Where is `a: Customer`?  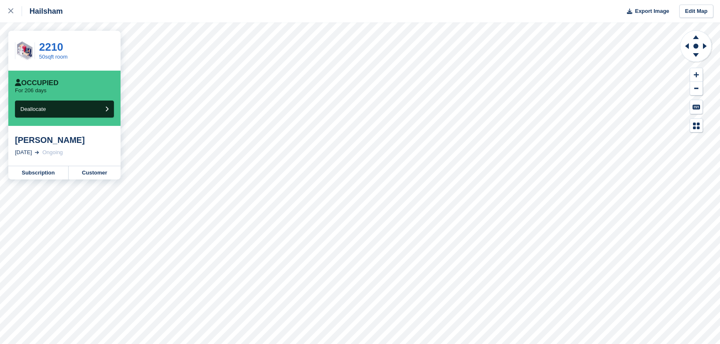
a: Customer is located at coordinates (94, 173).